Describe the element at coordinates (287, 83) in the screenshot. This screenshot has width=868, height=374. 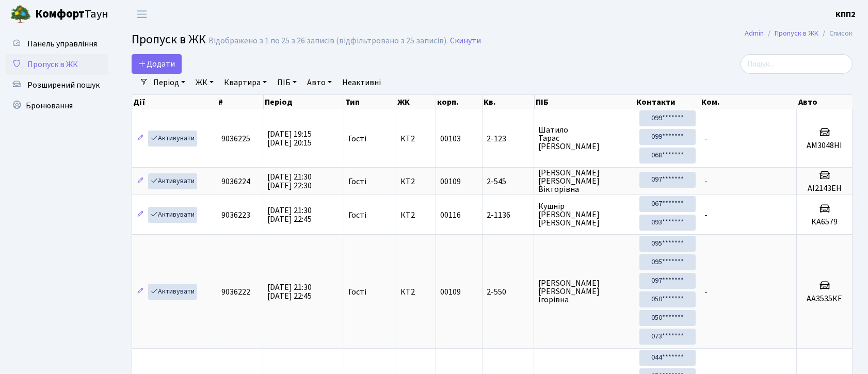
I see `a: ПІБ` at that location.